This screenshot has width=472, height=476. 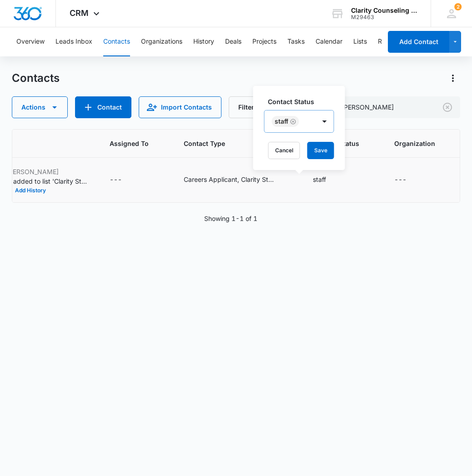 What do you see at coordinates (30, 191) in the screenshot?
I see `button: Add History` at bounding box center [30, 191].